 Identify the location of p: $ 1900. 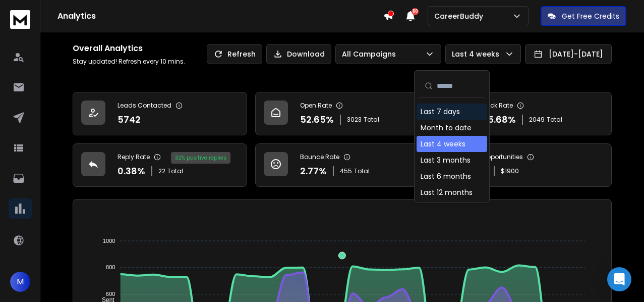
(510, 171).